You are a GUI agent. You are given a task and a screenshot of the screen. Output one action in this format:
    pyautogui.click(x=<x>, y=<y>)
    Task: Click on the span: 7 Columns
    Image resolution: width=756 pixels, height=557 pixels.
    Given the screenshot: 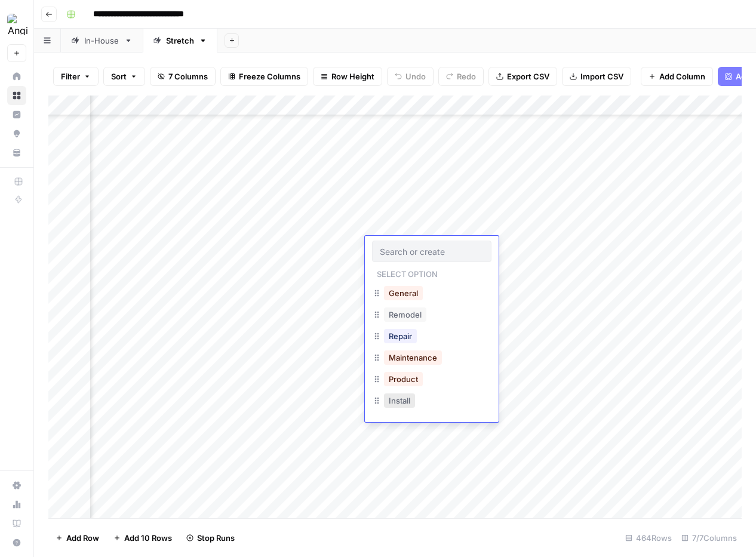 What is the action you would take?
    pyautogui.click(x=188, y=76)
    